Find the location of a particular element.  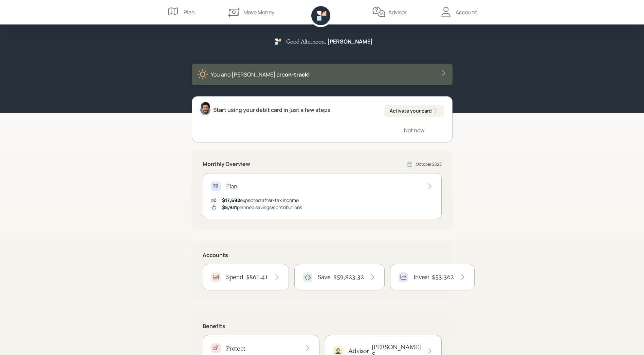

div: Account is located at coordinates (467, 12).